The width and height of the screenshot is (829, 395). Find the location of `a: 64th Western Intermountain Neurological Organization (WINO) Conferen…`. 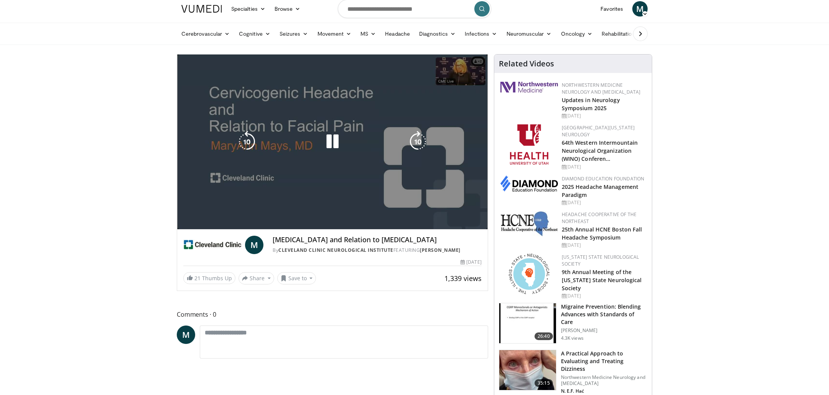

a: 64th Western Intermountain Neurological Organization (WINO) Conferen… is located at coordinates (600, 150).